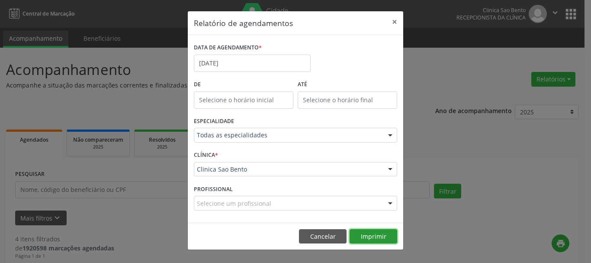 This screenshot has height=263, width=591. What do you see at coordinates (234, 203) in the screenshot?
I see `span: Selecione um profissional` at bounding box center [234, 203].